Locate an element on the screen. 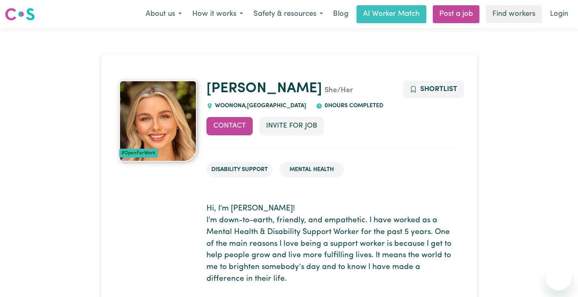 The image size is (578, 297). button: About us is located at coordinates (164, 14).